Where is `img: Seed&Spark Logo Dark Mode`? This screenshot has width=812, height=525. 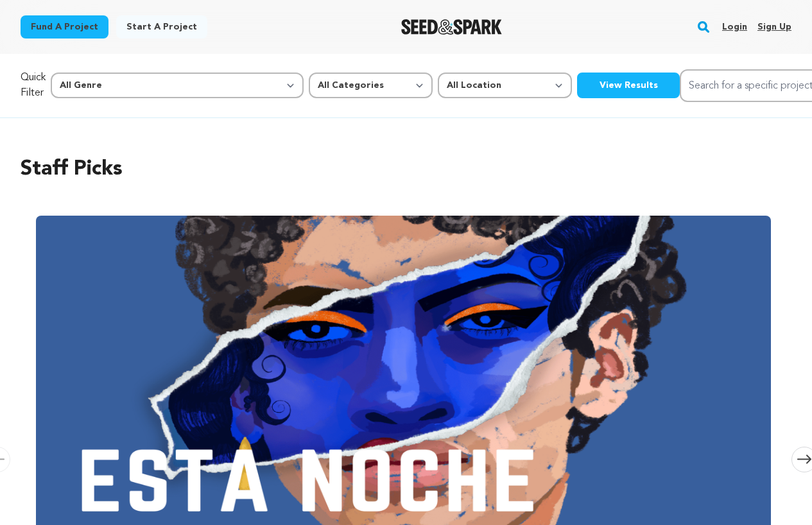 img: Seed&Spark Logo Dark Mode is located at coordinates (451, 27).